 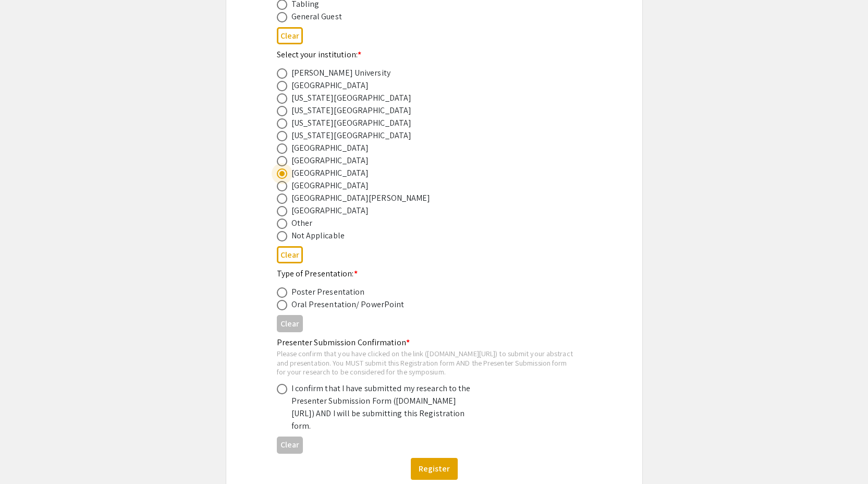 What do you see at coordinates (343, 342) in the screenshot?
I see `mat-label: Presenter Submission Confirmation` at bounding box center [343, 342].